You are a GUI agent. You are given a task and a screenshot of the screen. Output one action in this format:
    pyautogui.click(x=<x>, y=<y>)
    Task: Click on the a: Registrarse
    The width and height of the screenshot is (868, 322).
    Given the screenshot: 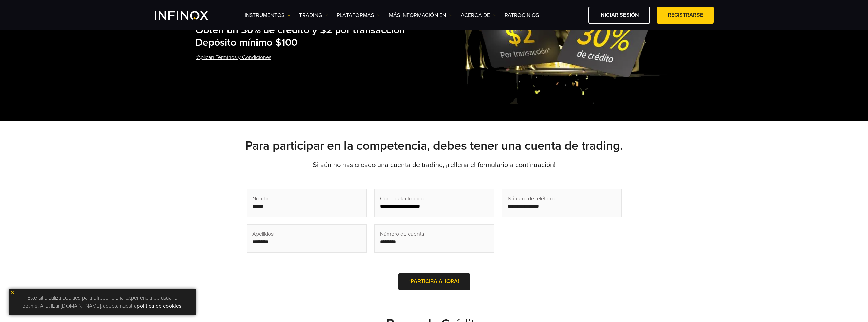 What is the action you would take?
    pyautogui.click(x=685, y=15)
    